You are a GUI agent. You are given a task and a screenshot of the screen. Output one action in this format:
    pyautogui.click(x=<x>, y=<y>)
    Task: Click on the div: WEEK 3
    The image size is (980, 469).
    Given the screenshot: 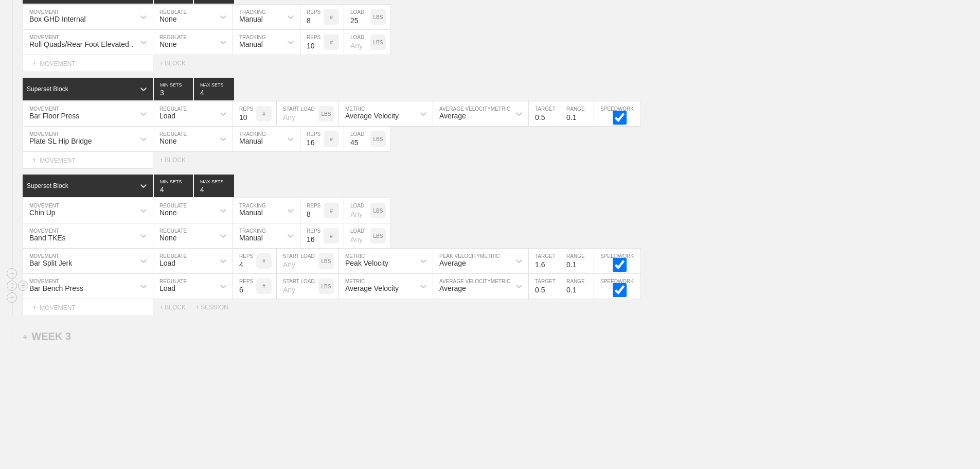 What is the action you would take?
    pyautogui.click(x=47, y=336)
    